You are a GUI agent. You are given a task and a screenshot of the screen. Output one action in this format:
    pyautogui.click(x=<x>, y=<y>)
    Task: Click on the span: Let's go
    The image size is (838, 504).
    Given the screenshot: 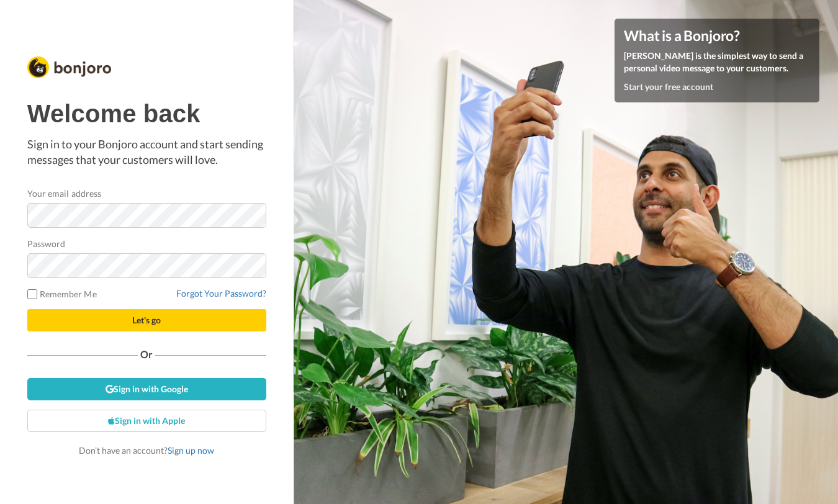 What is the action you would take?
    pyautogui.click(x=146, y=320)
    